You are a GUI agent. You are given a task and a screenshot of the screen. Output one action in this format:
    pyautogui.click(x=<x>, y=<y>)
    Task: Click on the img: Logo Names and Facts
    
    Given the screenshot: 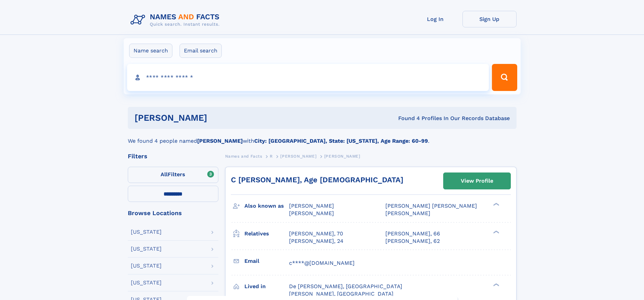 What is the action you would take?
    pyautogui.click(x=177, y=20)
    